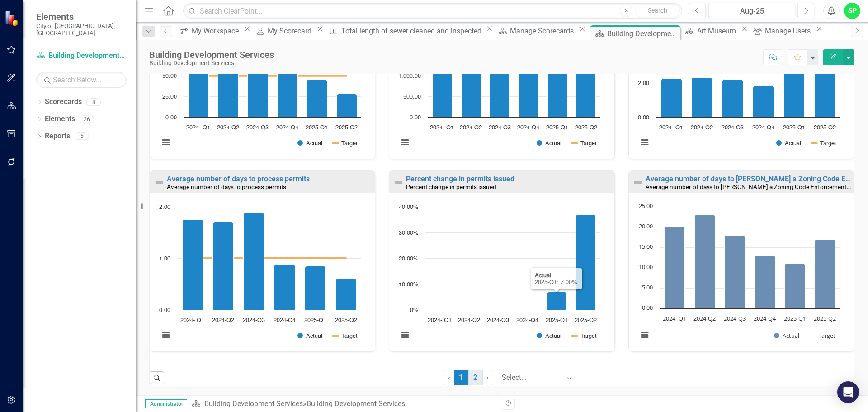 Image resolution: width=868 pixels, height=412 pixels. I want to click on a: Manage Scorecards, so click(536, 31).